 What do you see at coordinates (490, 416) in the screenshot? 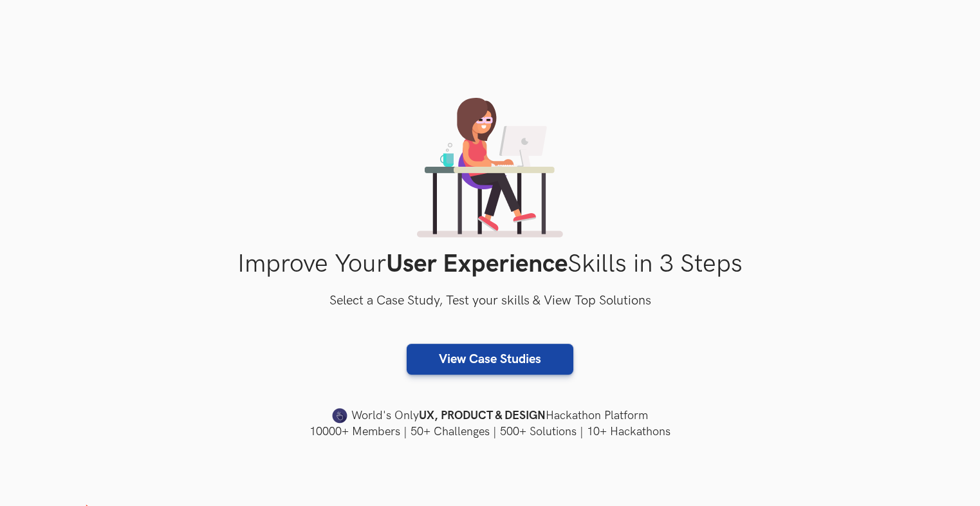
I see `h4: World's Only Hackathon Platform` at bounding box center [490, 416].